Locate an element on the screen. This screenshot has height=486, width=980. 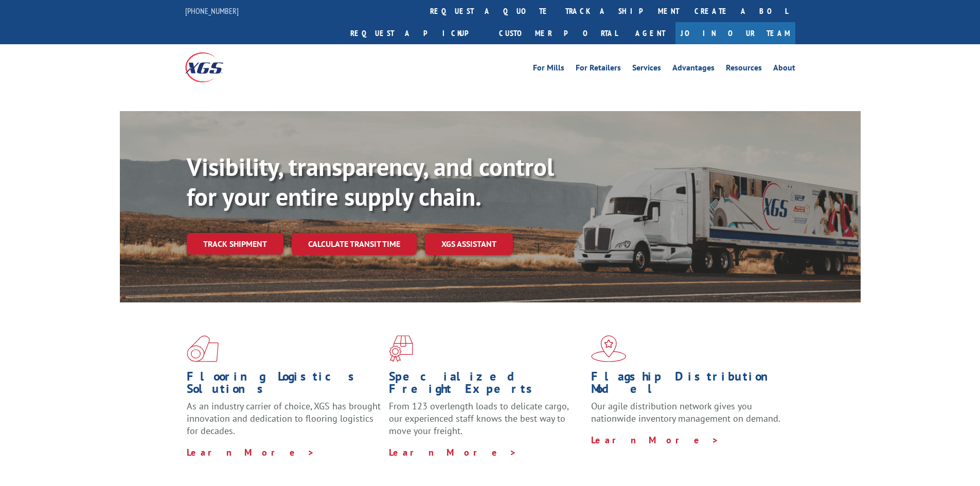
a: Track shipment is located at coordinates (235, 244).